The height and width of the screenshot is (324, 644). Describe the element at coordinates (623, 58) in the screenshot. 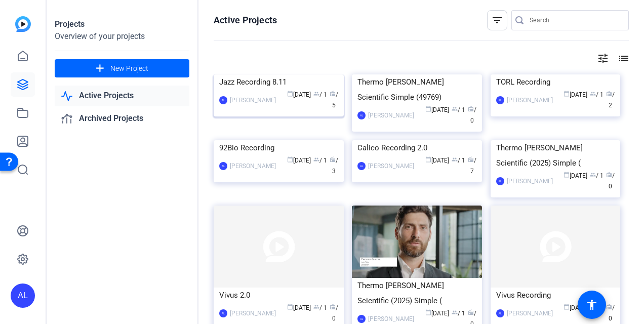

I see `mat-icon: list` at that location.